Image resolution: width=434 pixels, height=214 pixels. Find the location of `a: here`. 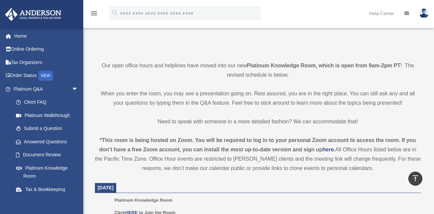

a: here is located at coordinates (328, 149).